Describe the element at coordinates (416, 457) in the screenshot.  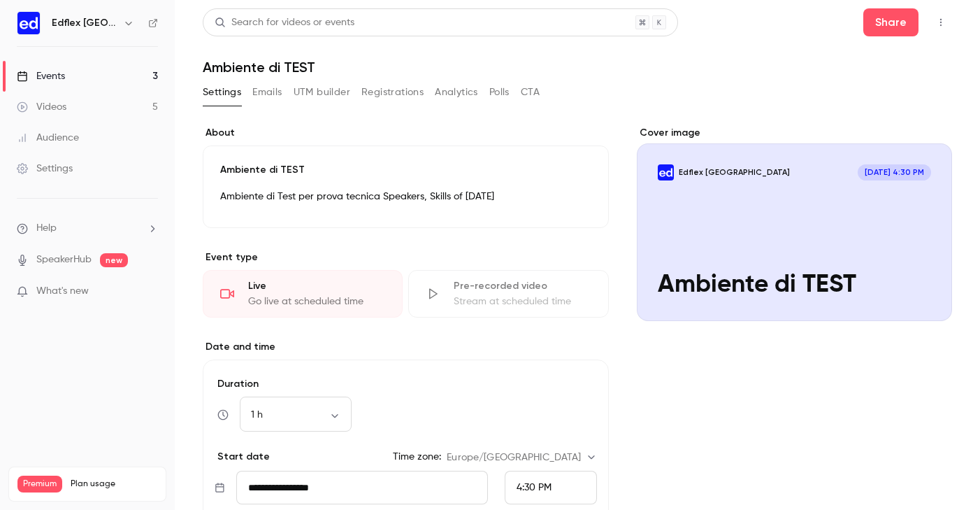
I see `label: Time zone:` at that location.